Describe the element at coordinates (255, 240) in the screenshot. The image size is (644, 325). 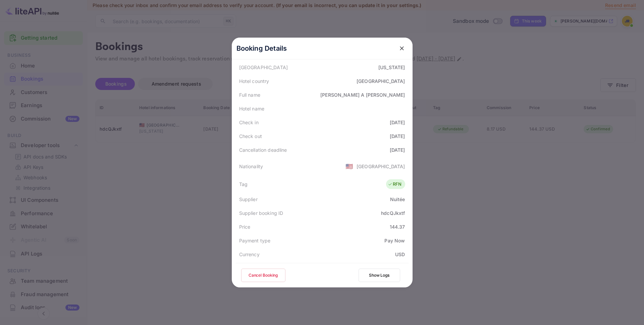
I see `div: Payment type` at that location.